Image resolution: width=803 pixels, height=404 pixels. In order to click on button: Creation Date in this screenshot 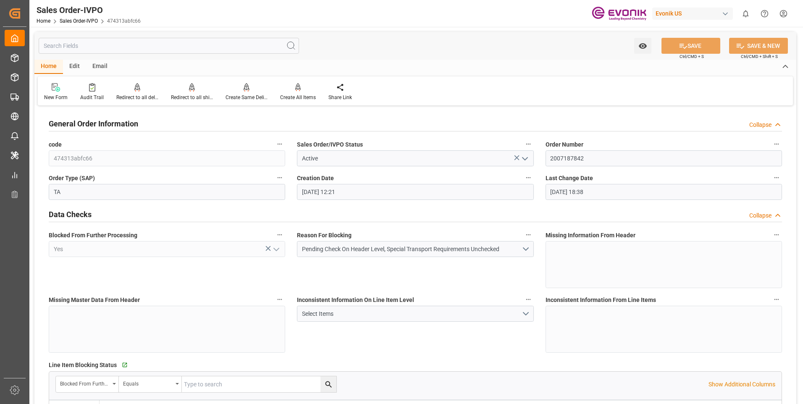, I will do `click(529, 178)`.